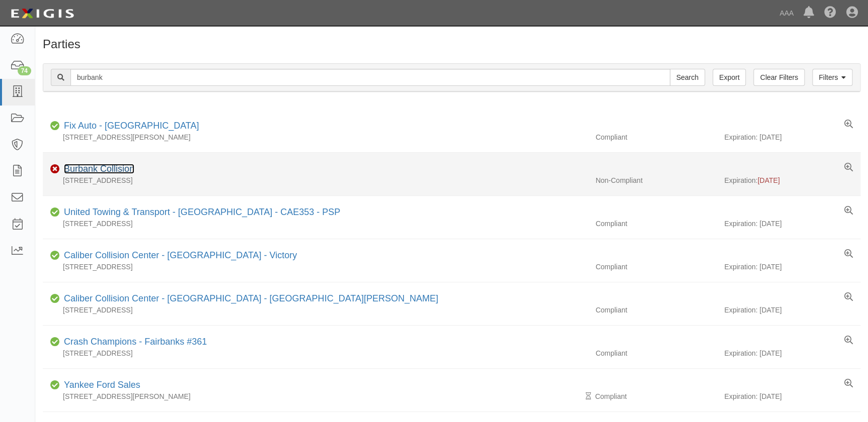 The height and width of the screenshot is (422, 868). What do you see at coordinates (178, 255) in the screenshot?
I see `div: Caliber Collision Center - Burbank - Victory` at bounding box center [178, 255].